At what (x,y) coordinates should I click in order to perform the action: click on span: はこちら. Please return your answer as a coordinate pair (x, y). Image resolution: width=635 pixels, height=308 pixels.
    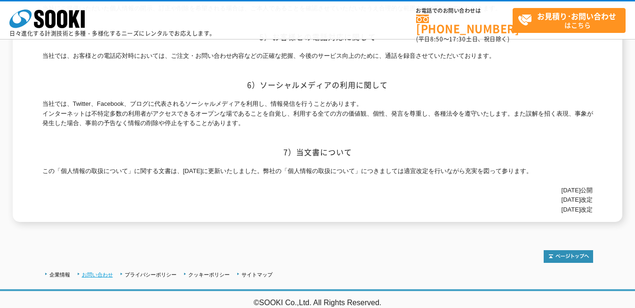
    Looking at the image, I should click on (571, 20).